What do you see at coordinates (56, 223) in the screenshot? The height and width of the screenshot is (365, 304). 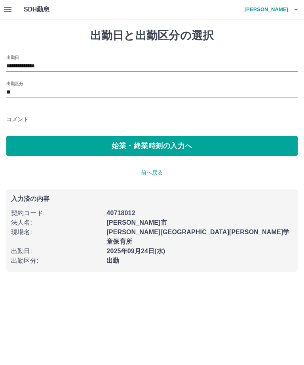 I see `p: 法人名 :` at bounding box center [56, 223].